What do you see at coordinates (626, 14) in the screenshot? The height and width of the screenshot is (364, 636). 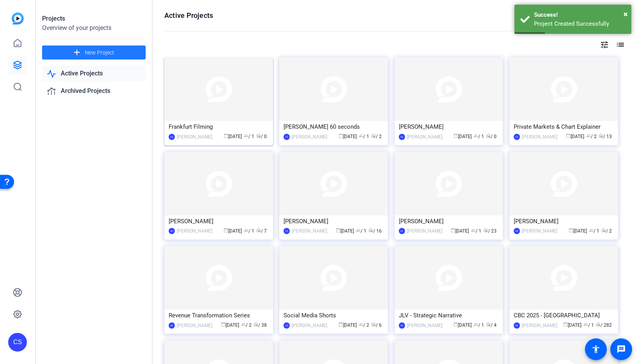 I see `button: Close` at bounding box center [626, 14].